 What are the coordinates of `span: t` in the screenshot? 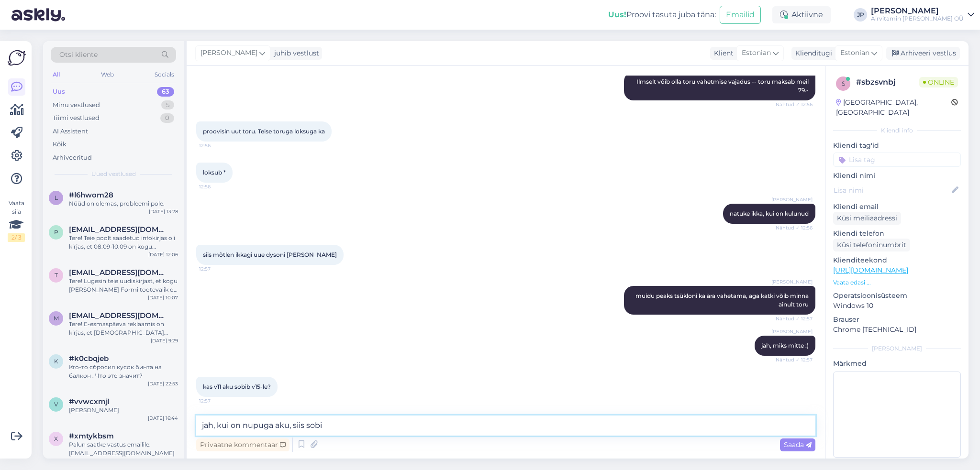 It's located at (56, 275).